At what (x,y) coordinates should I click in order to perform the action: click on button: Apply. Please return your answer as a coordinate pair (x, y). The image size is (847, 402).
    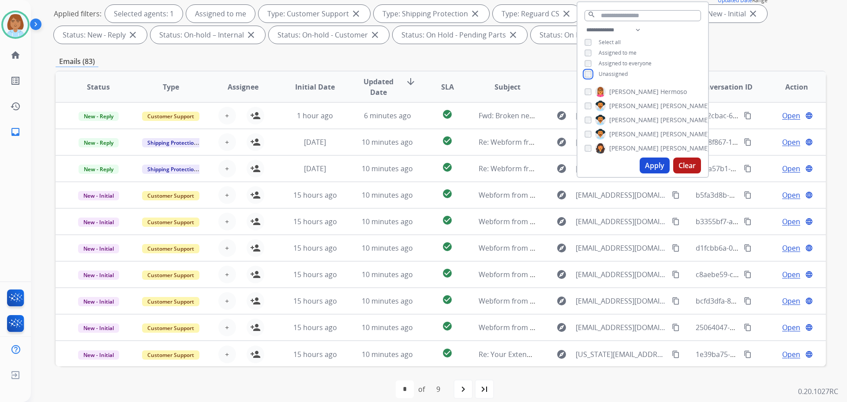
    Looking at the image, I should click on (655, 165).